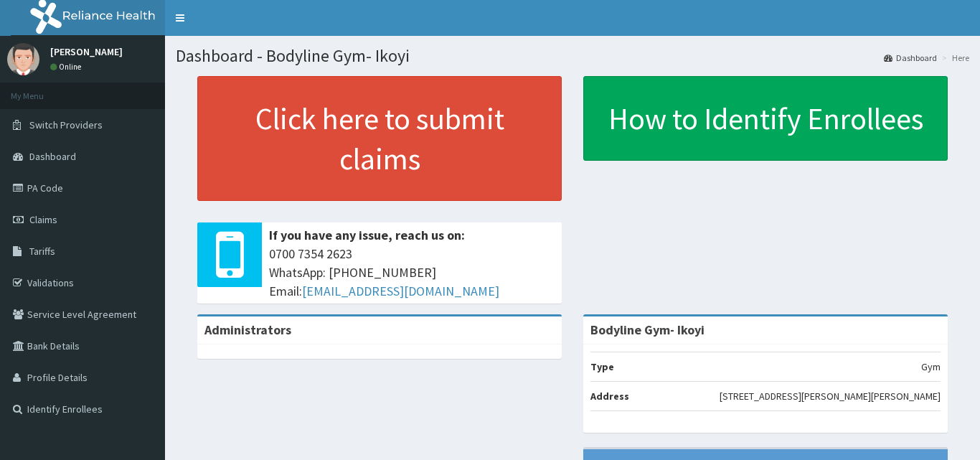 The width and height of the screenshot is (980, 460). Describe the element at coordinates (67, 67) in the screenshot. I see `a: Online` at that location.